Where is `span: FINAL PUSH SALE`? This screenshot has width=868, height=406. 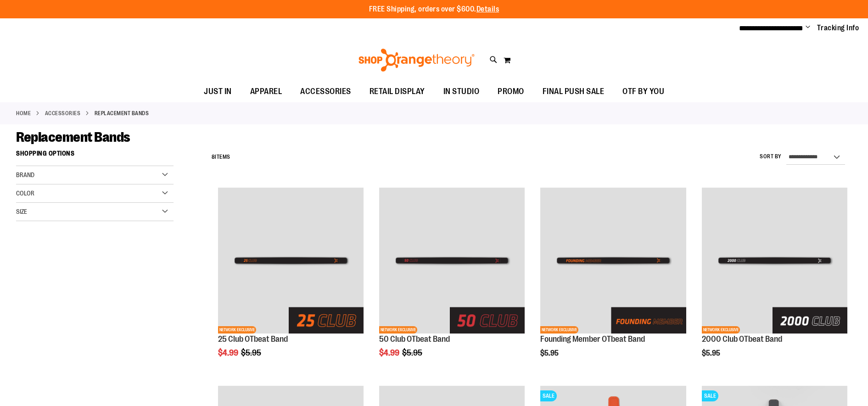 span: FINAL PUSH SALE is located at coordinates (573, 92).